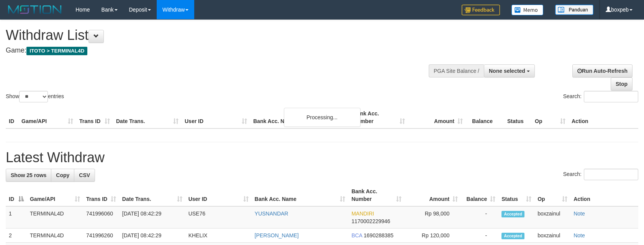 This screenshot has width=644, height=245. Describe the element at coordinates (379, 117) in the screenshot. I see `th: Bank Acc. Number` at that location.